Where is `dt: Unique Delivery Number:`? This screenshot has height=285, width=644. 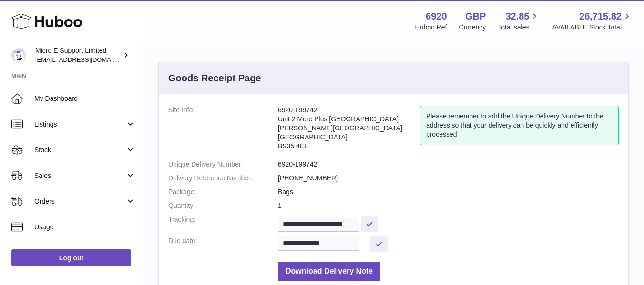 dt: Unique Delivery Number: is located at coordinates (223, 164).